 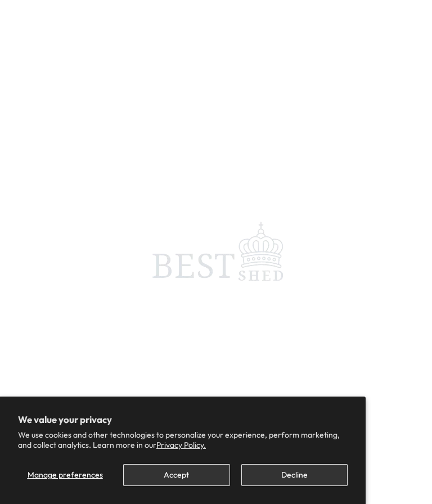 What do you see at coordinates (176, 474) in the screenshot?
I see `button: Accept` at bounding box center [176, 474].